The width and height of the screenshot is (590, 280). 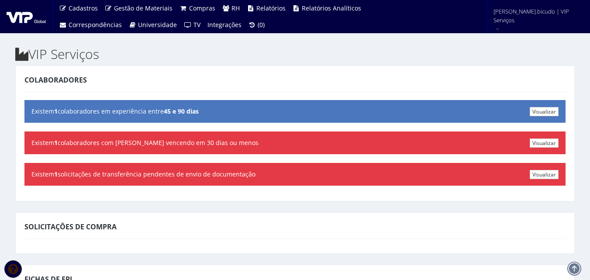 I want to click on span: Universidade, so click(x=157, y=24).